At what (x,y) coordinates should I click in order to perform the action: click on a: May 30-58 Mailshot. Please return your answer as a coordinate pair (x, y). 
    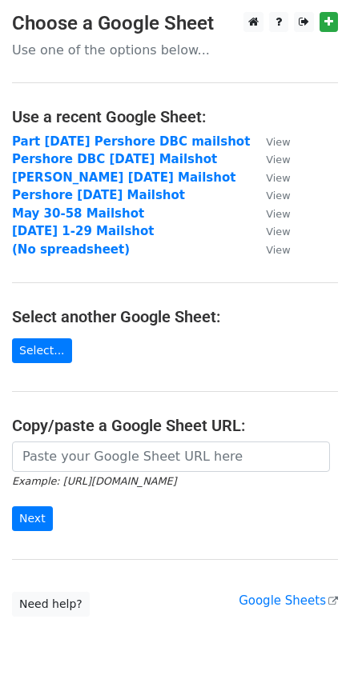
    Looking at the image, I should click on (78, 214).